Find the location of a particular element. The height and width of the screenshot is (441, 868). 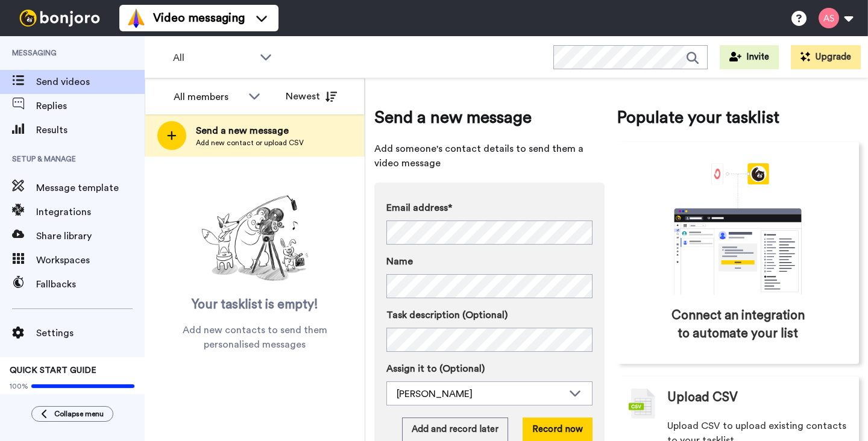

span: Upload CSV is located at coordinates (702, 397).